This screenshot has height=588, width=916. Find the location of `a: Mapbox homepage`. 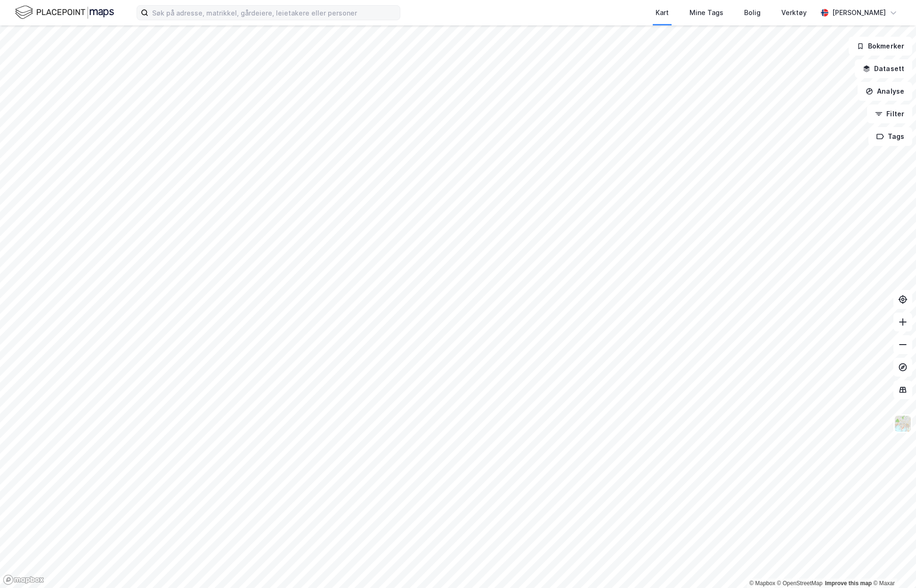

a: Mapbox homepage is located at coordinates (24, 579).